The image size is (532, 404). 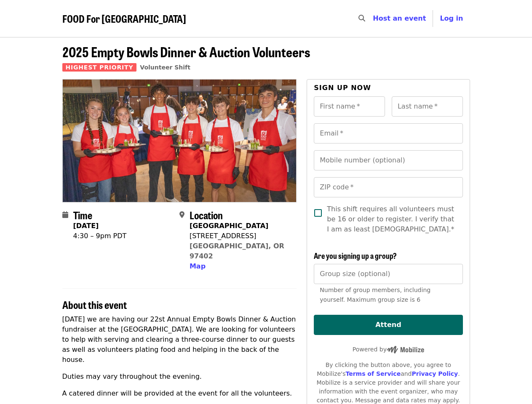 I want to click on span: Number of group members, including yourself. Maximum group size is 6, so click(x=375, y=295).